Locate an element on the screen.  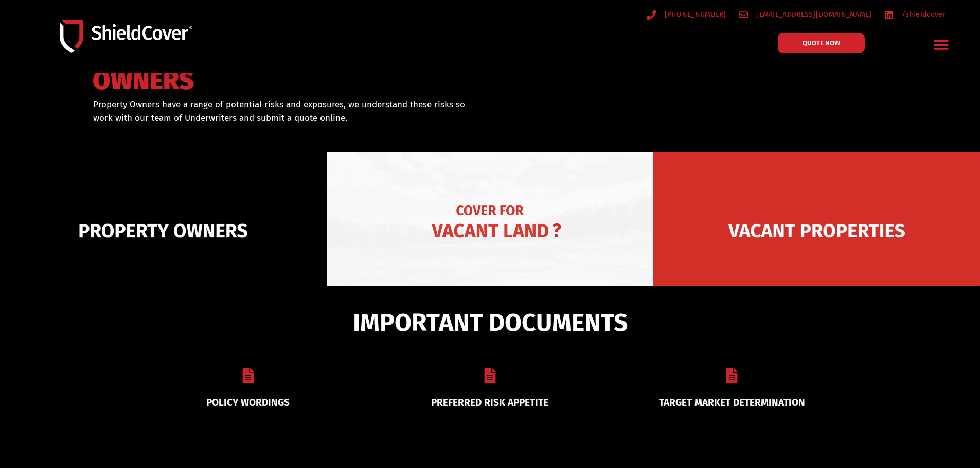
img: Vacant Land liability cover is located at coordinates (490, 231).